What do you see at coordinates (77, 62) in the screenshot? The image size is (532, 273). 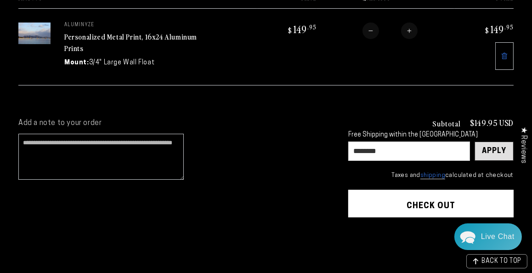 I see `dt: Mount:` at bounding box center [77, 62].